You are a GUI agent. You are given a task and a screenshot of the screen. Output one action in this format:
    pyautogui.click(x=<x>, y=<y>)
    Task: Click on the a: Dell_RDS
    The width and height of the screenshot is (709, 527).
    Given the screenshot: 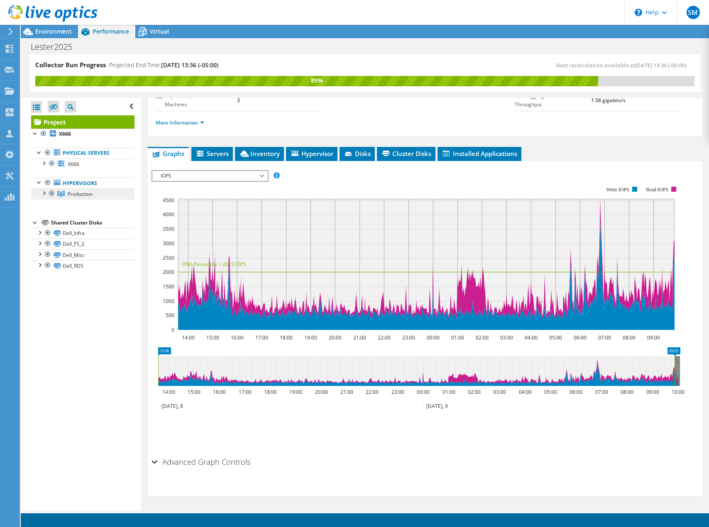 What is the action you would take?
    pyautogui.click(x=83, y=266)
    